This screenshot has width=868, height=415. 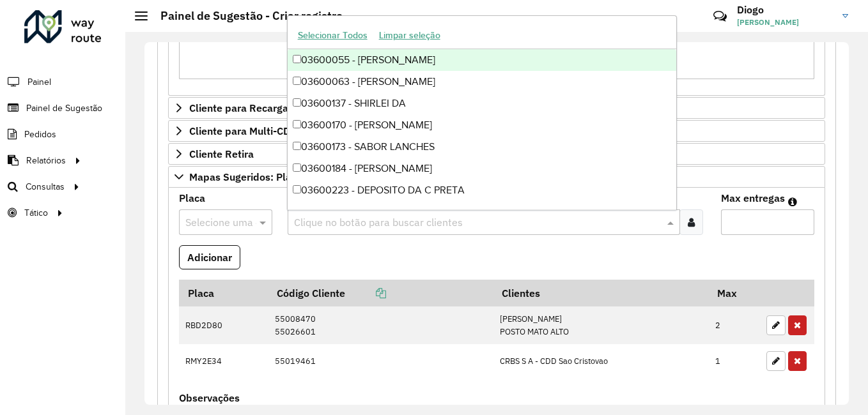 I want to click on em: Máximo de clientes que serão colocados na mesma rota com os clientes informados, so click(x=792, y=202).